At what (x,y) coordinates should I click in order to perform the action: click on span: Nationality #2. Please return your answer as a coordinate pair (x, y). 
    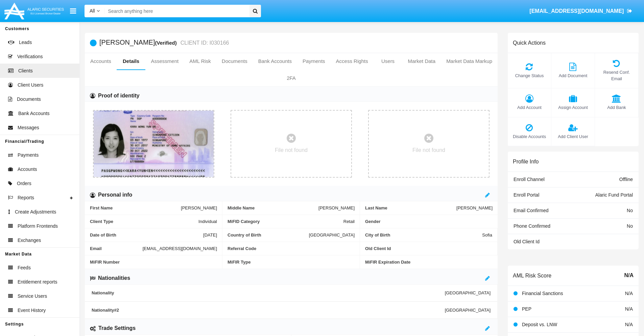
    Looking at the image, I should click on (268, 310).